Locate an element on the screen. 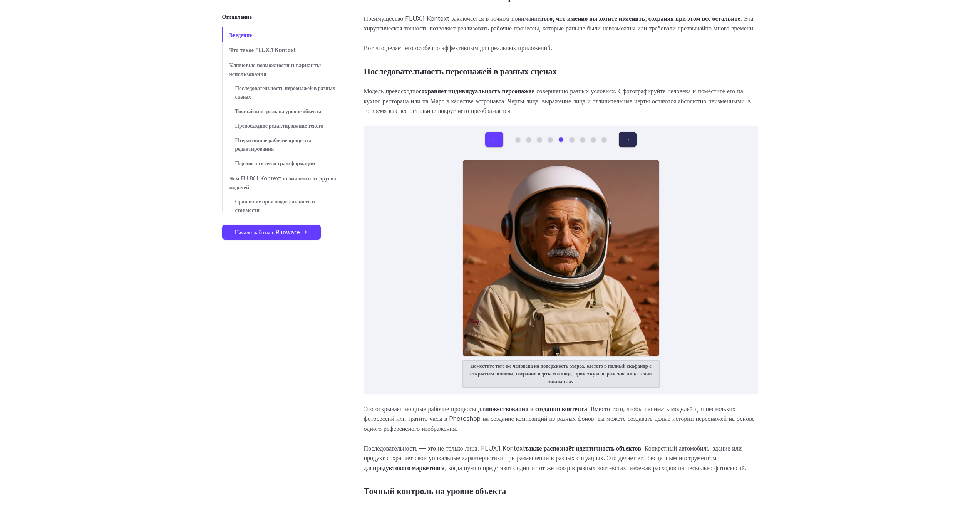  font: , когда нужно представить один и тот же товар в разных контекстах, избежав расходов на несколько ... is located at coordinates (596, 468).